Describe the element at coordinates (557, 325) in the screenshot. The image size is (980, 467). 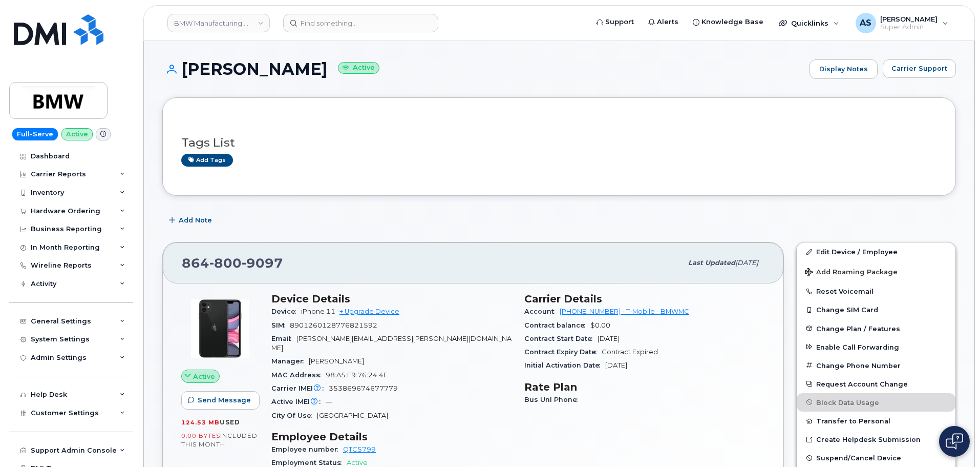
I see `span: Contract balance` at that location.